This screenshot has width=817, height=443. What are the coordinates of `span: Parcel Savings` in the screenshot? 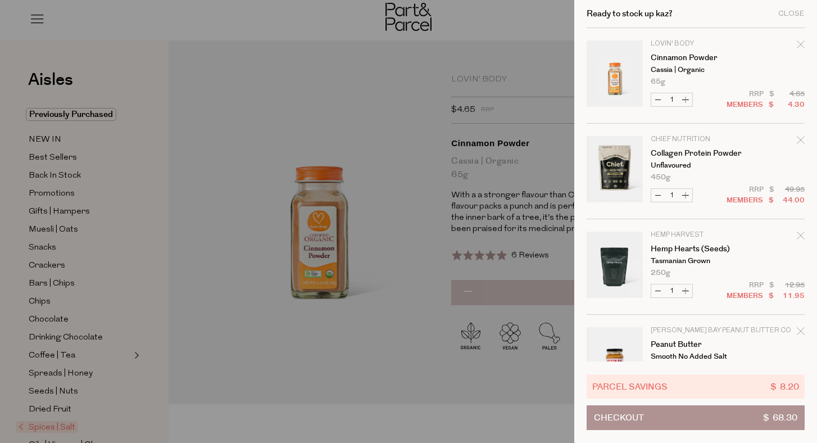 It's located at (630, 386).